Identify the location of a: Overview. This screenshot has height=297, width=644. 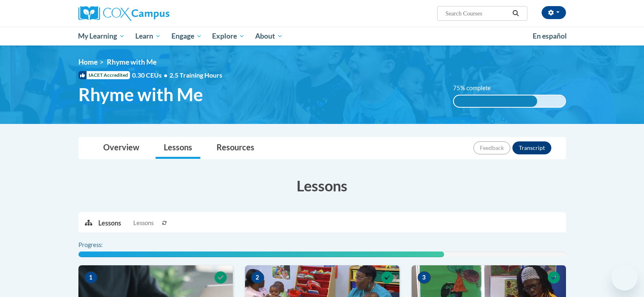
(121, 148).